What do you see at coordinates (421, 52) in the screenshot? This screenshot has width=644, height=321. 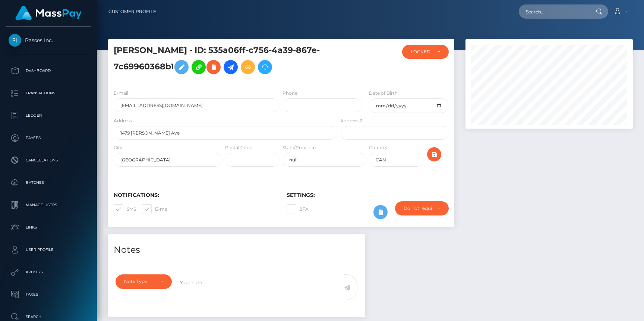 I see `div: LOCKED` at bounding box center [421, 52].